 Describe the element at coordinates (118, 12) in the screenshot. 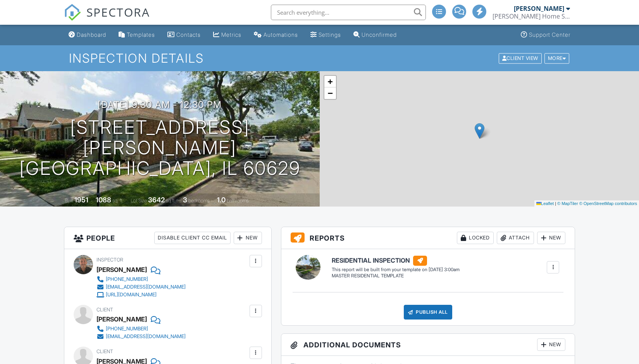

I see `span: SPECTORA` at that location.